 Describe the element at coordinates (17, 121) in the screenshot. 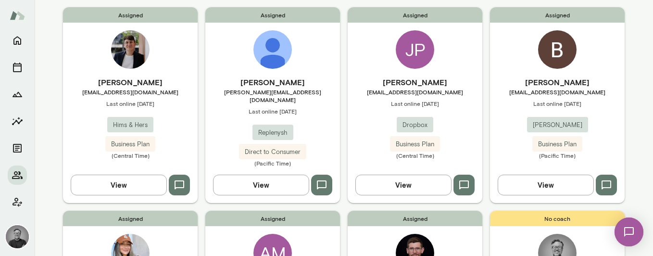

I see `button: Insights` at that location.